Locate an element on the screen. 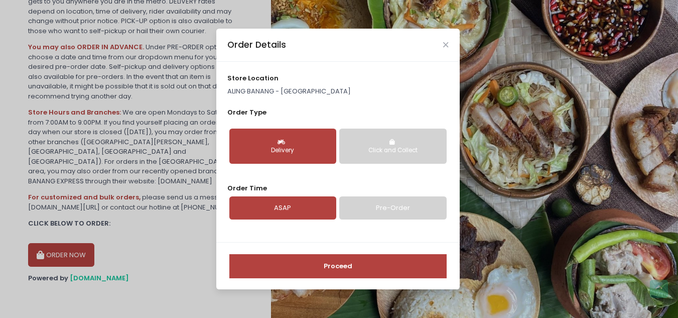  a: Pre-Order is located at coordinates (393, 208).